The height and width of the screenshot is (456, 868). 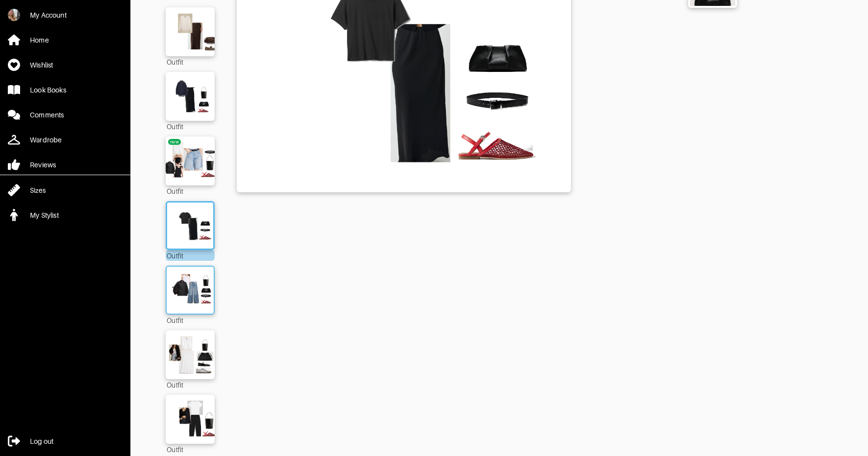 What do you see at coordinates (44, 216) in the screenshot?
I see `div: My Stylist` at bounding box center [44, 216].